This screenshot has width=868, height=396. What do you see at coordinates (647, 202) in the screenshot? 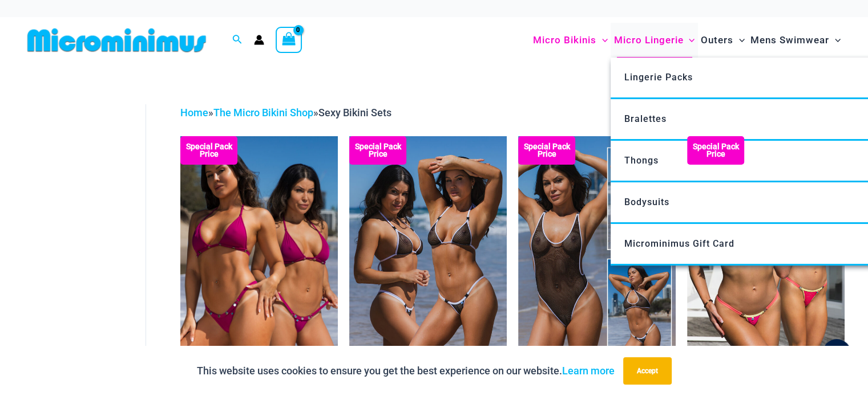
I see `span: Bodysuits` at bounding box center [647, 202].